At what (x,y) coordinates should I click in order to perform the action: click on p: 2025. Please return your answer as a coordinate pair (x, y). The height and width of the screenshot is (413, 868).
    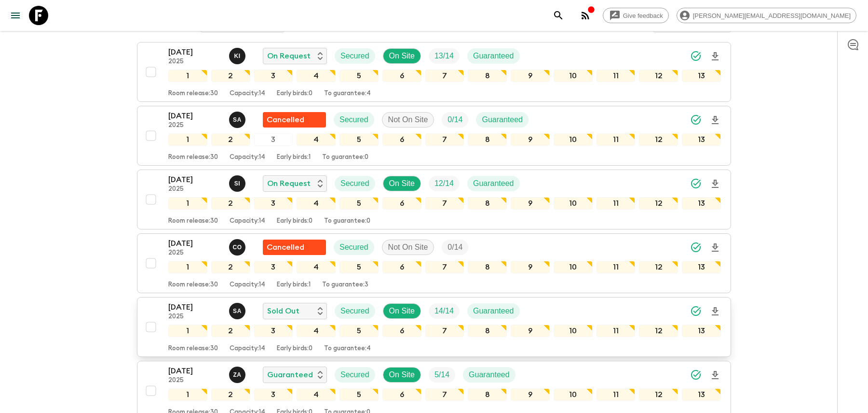
    Looking at the image, I should click on (195, 189).